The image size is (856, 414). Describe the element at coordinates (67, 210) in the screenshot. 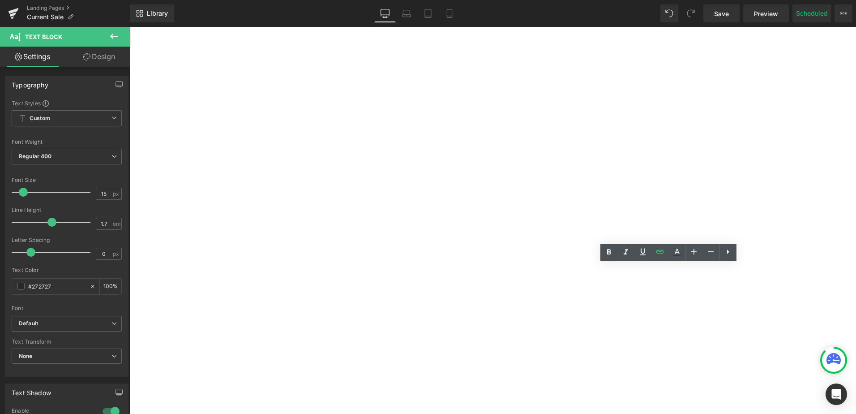

I see `div: Line Height` at that location.